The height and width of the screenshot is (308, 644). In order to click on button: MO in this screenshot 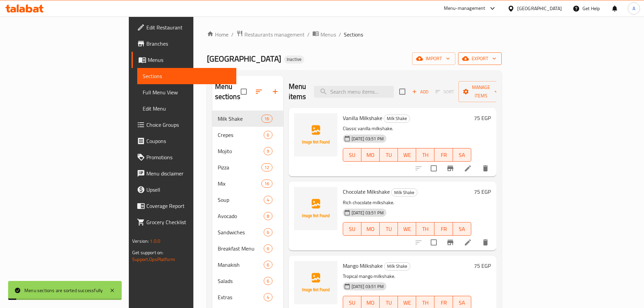, I will do `click(370, 229)`.